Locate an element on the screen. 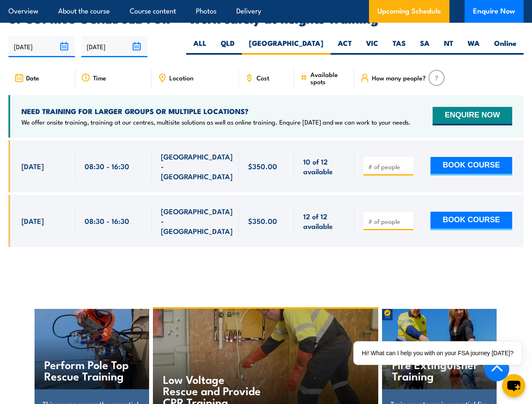 The height and width of the screenshot is (404, 532). h4: Fire Extinguisher Training is located at coordinates (436, 371).